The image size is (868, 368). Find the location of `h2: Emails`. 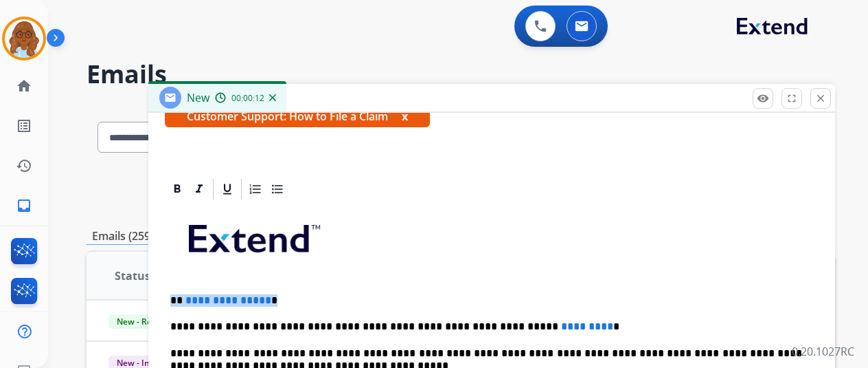

h2: Emails is located at coordinates (461, 74).